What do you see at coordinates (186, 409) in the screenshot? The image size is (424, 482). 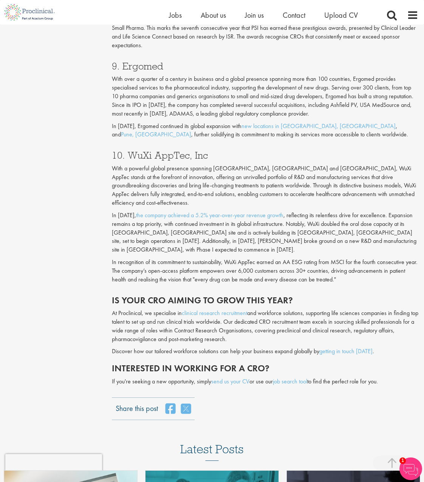 I see `a: share on twitter` at bounding box center [186, 409].